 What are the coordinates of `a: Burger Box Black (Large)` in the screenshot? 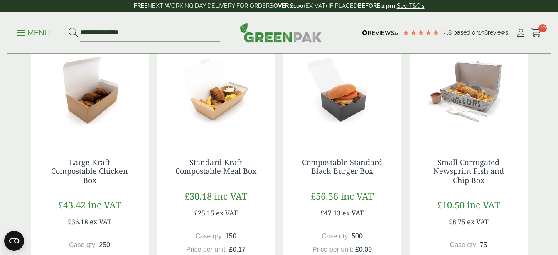 It's located at (343, 89).